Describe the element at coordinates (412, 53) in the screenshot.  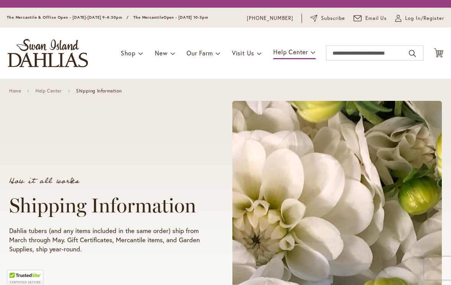
I see `button: Search` at that location.